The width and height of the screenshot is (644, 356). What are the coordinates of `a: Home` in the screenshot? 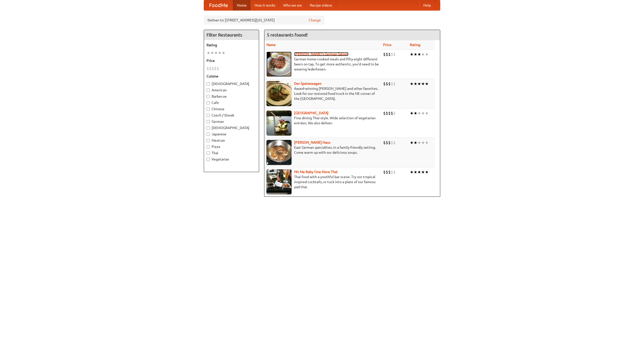 It's located at (242, 5).